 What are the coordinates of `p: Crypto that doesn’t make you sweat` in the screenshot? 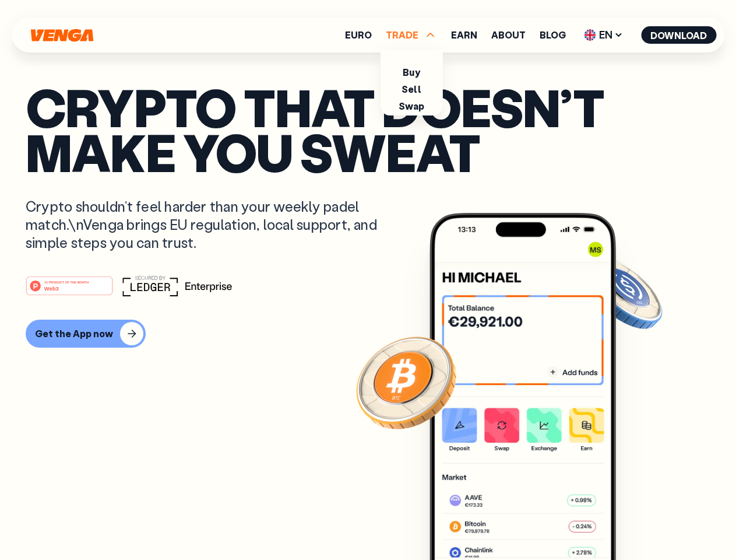 It's located at (368, 129).